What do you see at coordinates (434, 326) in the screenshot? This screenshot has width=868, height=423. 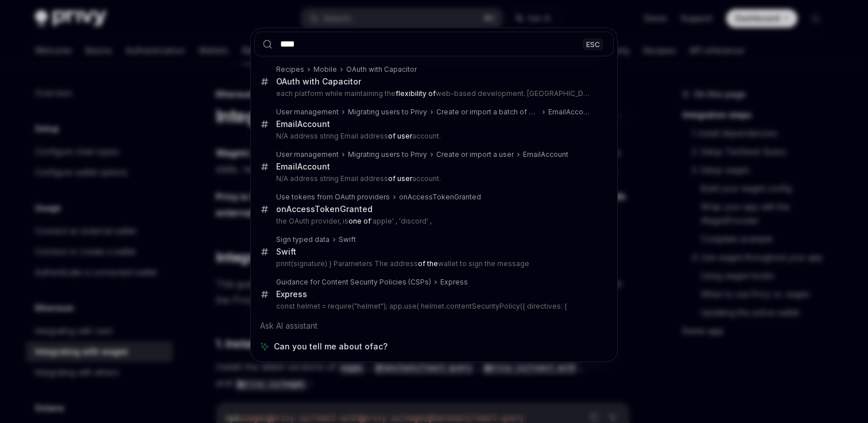 I see `div: Ask AI assistant` at bounding box center [434, 326].